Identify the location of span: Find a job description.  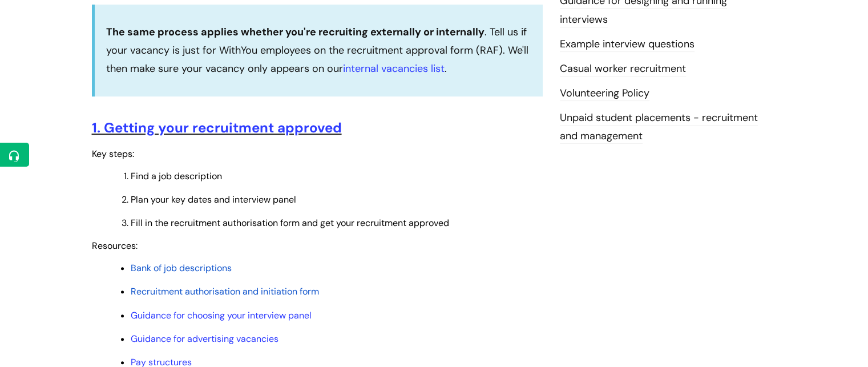
(176, 176).